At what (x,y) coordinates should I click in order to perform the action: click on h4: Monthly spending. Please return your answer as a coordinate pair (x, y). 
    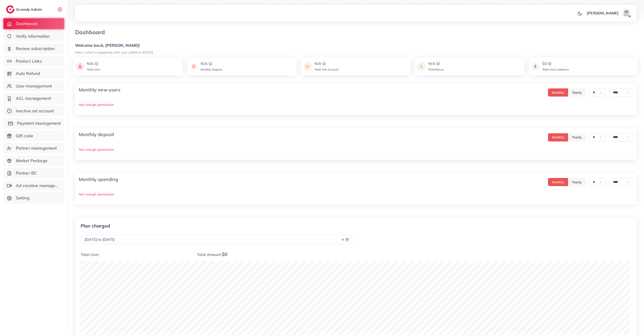
    Looking at the image, I should click on (99, 180).